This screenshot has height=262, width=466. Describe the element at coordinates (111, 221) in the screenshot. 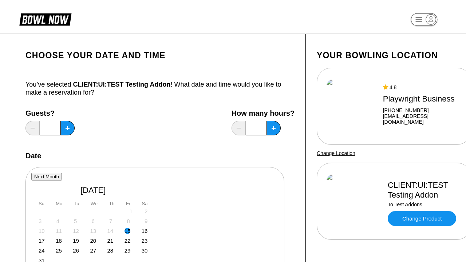

I see `div: Not available Thursday, August 7th, 2025` at that location.